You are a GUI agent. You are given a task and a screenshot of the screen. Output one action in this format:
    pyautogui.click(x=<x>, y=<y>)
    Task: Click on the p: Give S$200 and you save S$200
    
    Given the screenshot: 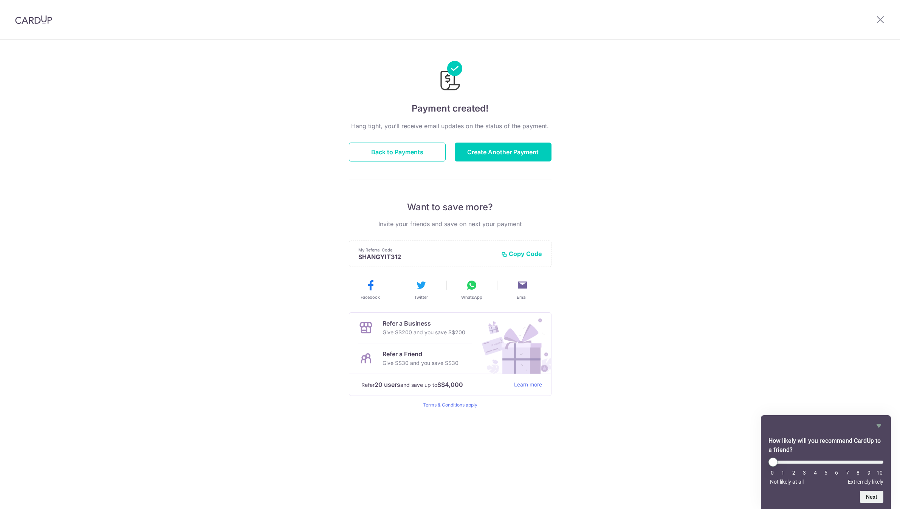 What is the action you would take?
    pyautogui.click(x=424, y=332)
    